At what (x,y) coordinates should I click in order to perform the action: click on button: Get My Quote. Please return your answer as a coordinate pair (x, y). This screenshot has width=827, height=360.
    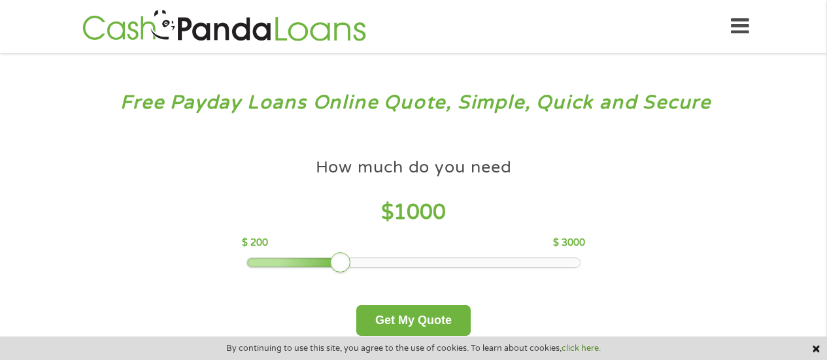
    Looking at the image, I should click on (413, 320).